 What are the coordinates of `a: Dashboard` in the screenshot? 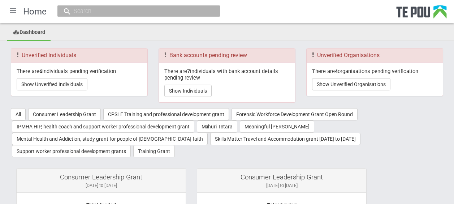 It's located at (29, 33).